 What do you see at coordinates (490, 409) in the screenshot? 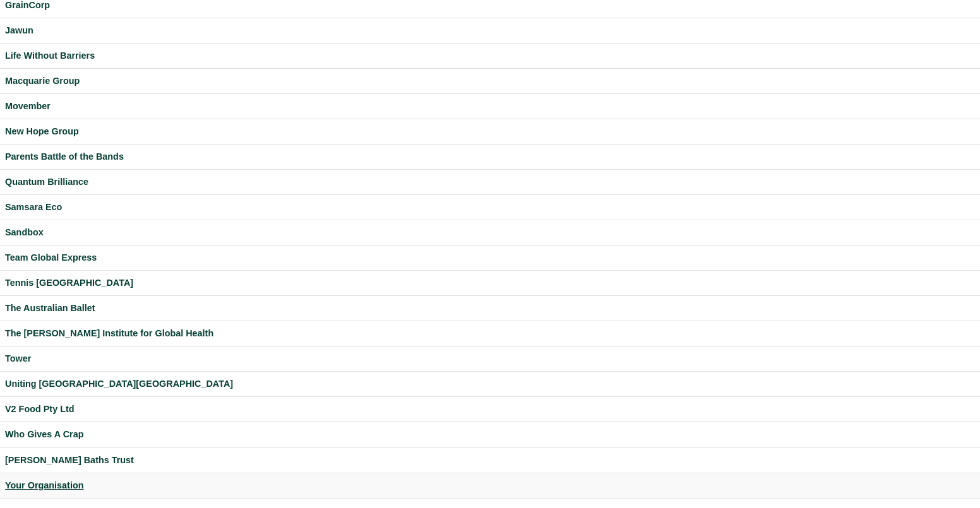
I see `div: V2 Food Pty Ltd` at bounding box center [490, 409].